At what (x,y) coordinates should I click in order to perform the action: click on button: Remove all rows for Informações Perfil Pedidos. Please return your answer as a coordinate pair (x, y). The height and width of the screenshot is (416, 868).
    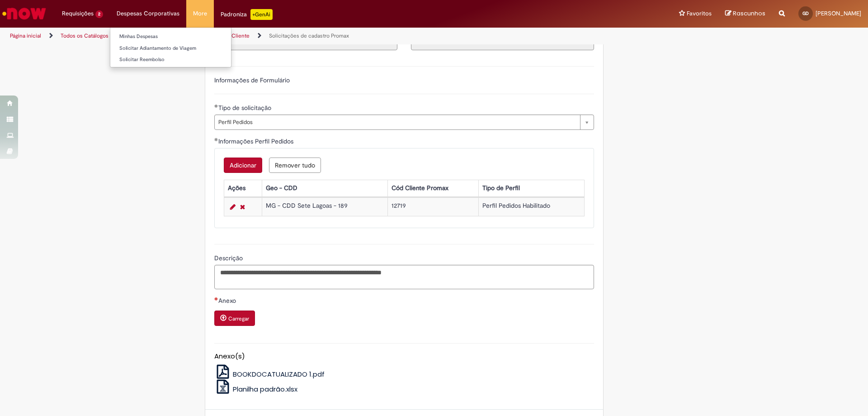
    Looking at the image, I should click on (295, 165).